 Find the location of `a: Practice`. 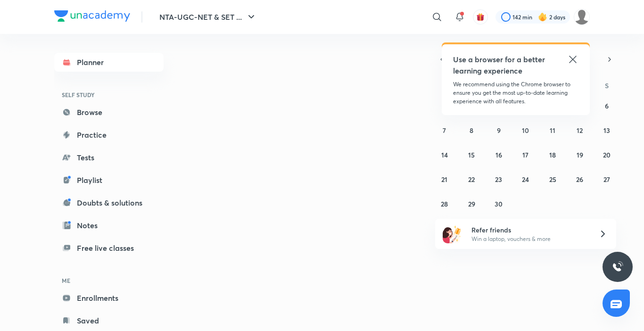

a: Practice is located at coordinates (109, 135).